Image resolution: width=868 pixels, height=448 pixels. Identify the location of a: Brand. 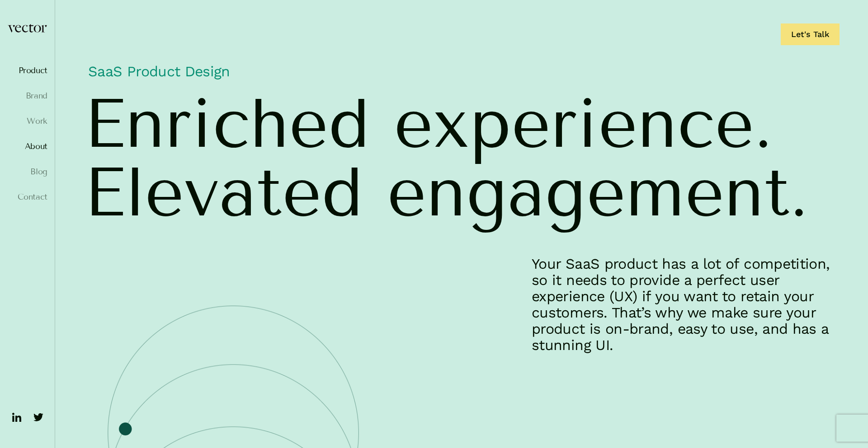
(28, 96).